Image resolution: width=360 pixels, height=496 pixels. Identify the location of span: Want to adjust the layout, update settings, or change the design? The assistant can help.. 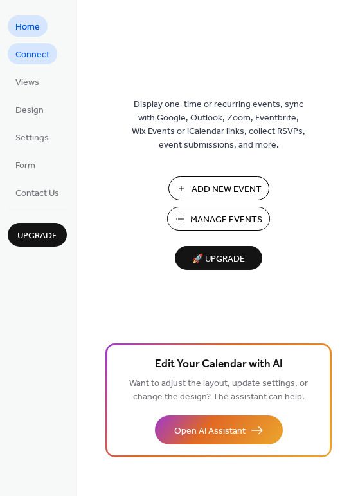
(219, 390).